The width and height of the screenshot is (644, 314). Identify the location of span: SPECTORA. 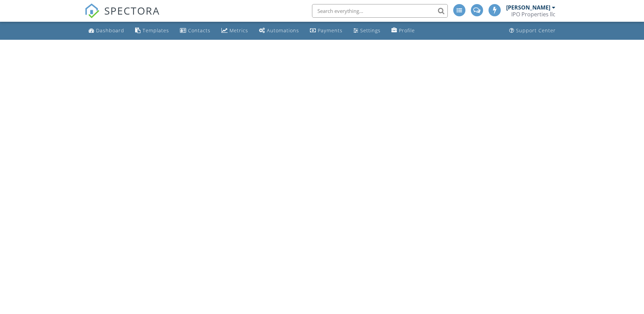
(132, 10).